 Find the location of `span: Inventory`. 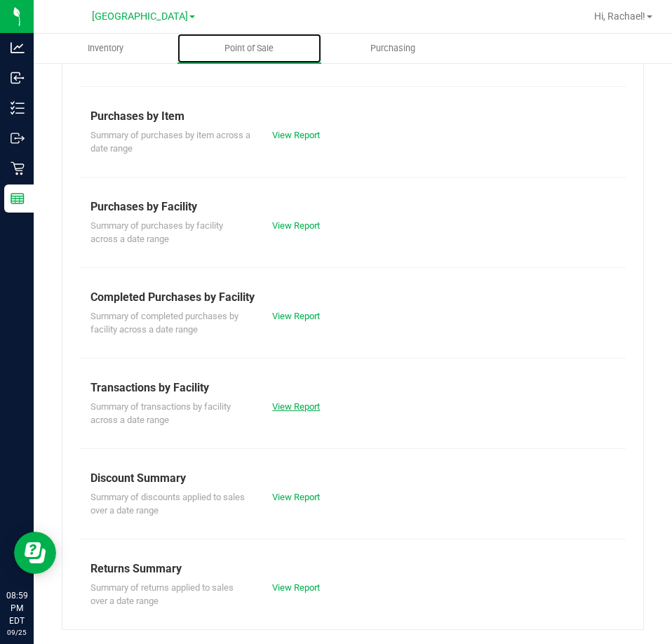

span: Inventory is located at coordinates (106, 48).